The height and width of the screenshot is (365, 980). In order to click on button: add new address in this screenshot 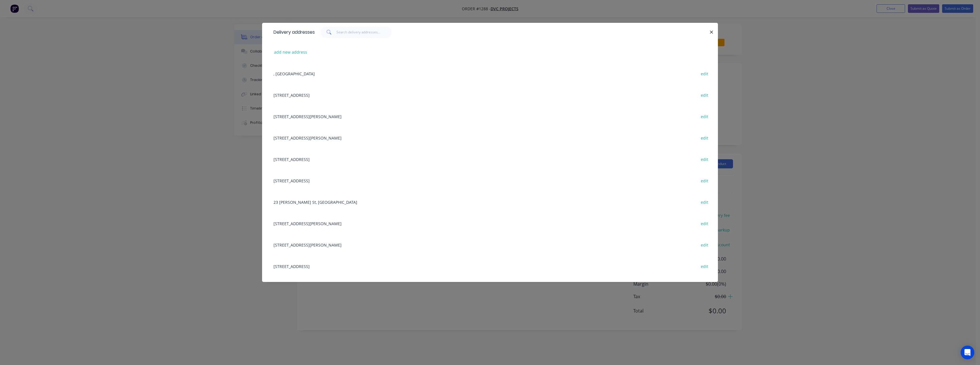, I will do `click(290, 52)`.